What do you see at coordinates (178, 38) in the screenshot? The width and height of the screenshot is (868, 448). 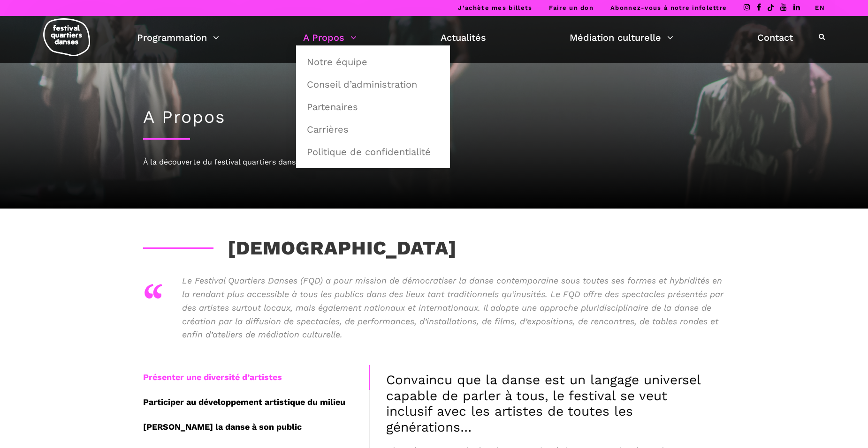 I see `a: Programmation` at bounding box center [178, 38].